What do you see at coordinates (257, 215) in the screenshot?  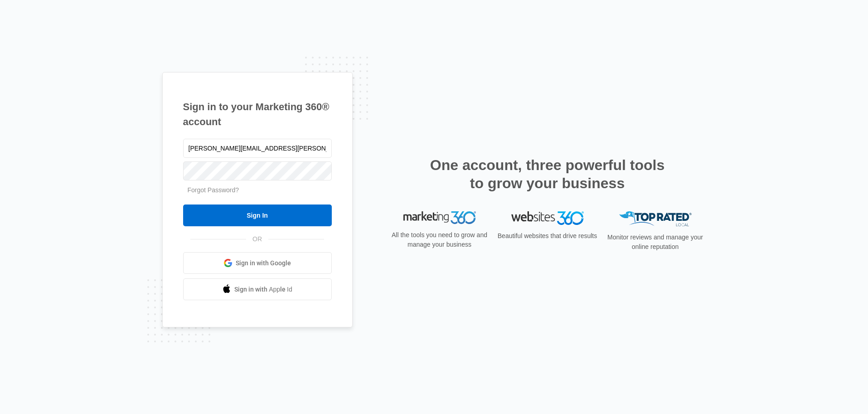 I see `input: Sign In` at bounding box center [257, 215].